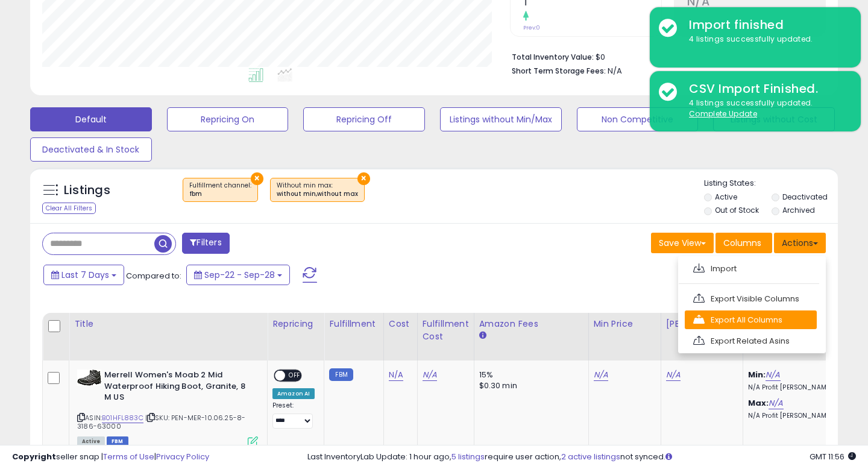  Describe the element at coordinates (183, 456) in the screenshot. I see `a: Privacy Policy` at that location.